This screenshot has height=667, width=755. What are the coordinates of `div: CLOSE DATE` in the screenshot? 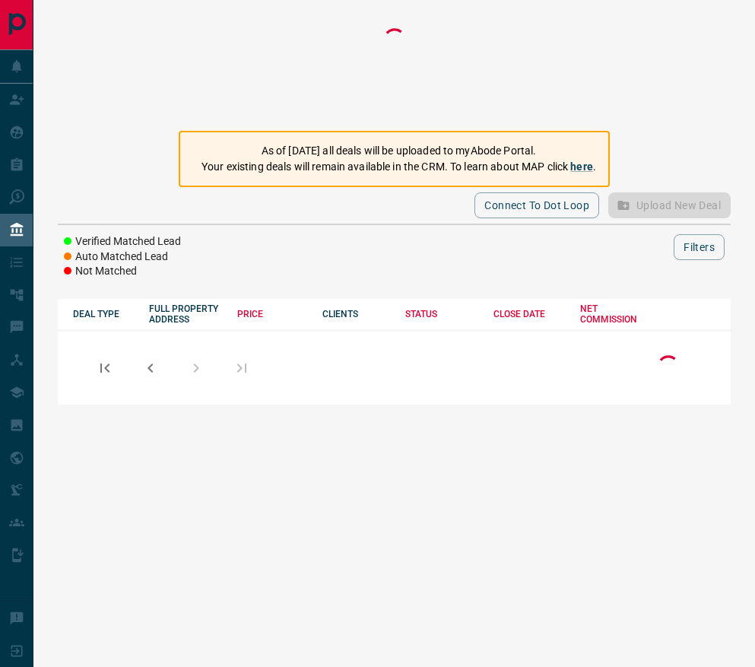 It's located at (528, 314).